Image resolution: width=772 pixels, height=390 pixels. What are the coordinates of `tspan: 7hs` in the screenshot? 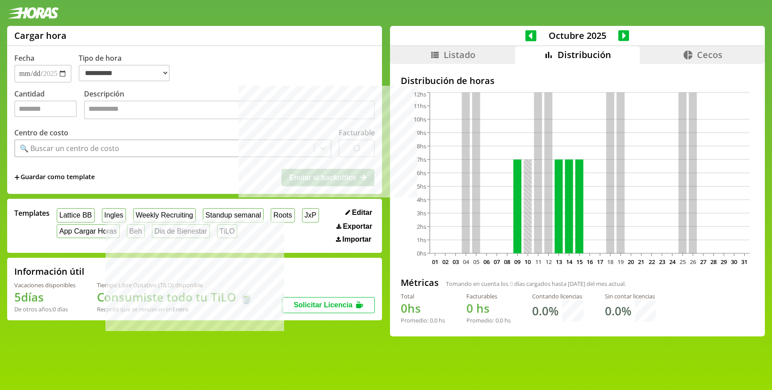 It's located at (421, 160).